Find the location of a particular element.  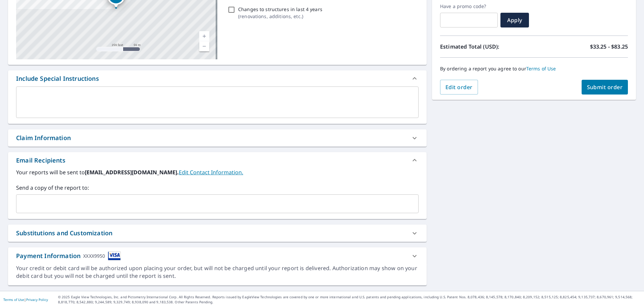

p: ( renovations, additions, etc. ) is located at coordinates (280, 16).